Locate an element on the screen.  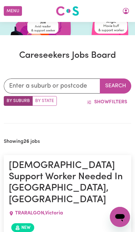
button: Search is located at coordinates (115, 86).